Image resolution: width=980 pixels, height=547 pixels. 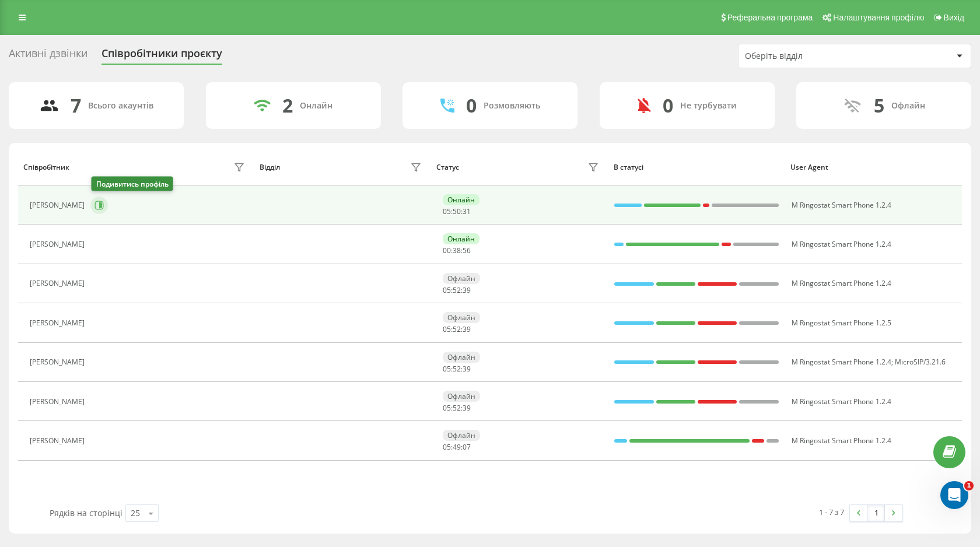 I want to click on div: Подивитись профіль, so click(x=132, y=183).